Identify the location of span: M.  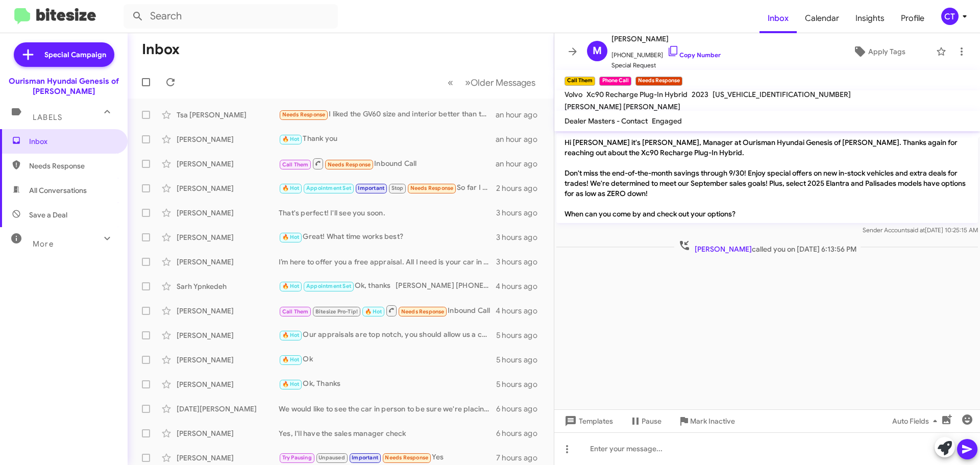
(597, 51).